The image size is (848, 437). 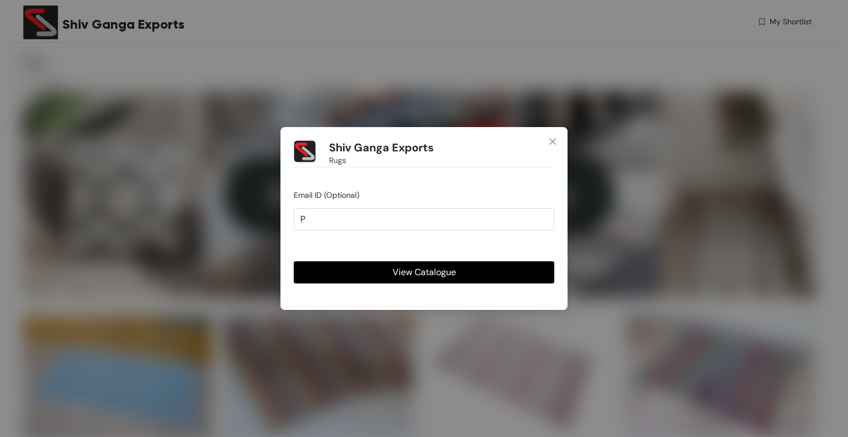 What do you see at coordinates (553, 142) in the screenshot?
I see `button: Close` at bounding box center [553, 142].